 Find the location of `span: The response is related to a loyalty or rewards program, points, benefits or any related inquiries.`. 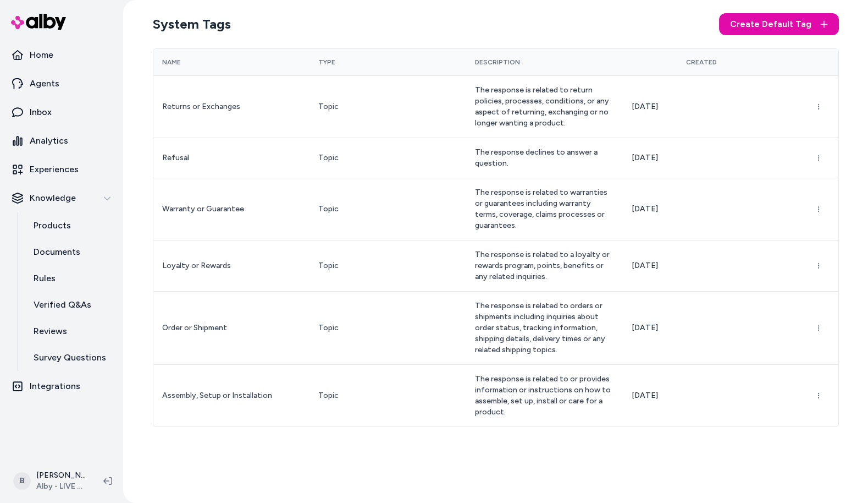

span: The response is related to a loyalty or rewards program, points, benefits or any related inquiries. is located at coordinates (544, 265).